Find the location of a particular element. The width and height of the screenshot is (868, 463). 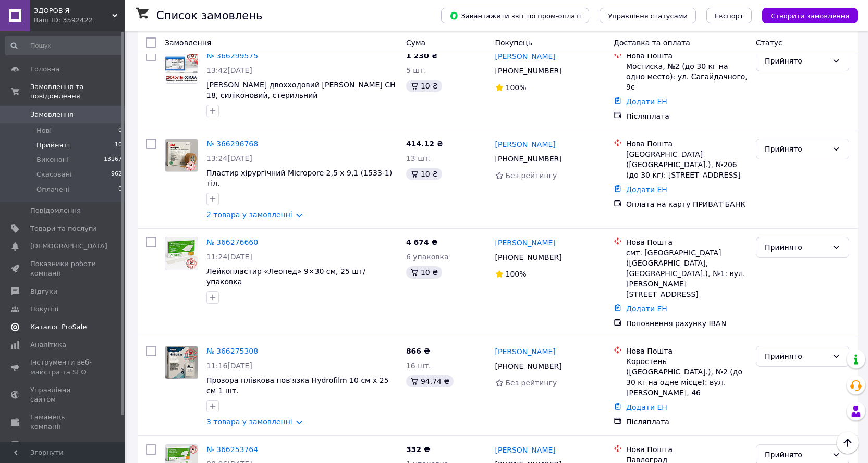

span: Інструменти веб-майстра та SEO is located at coordinates (63, 367).